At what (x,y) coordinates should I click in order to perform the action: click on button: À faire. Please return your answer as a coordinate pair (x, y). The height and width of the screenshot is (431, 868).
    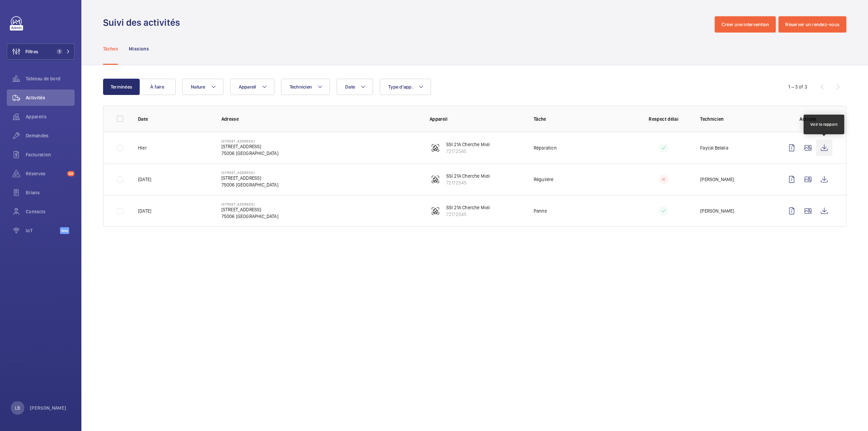
    Looking at the image, I should click on (158, 87).